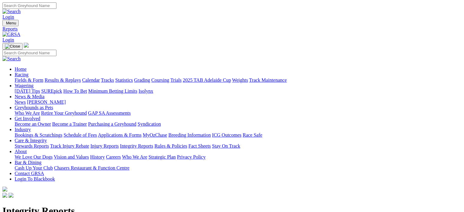  What do you see at coordinates (5, 195) in the screenshot?
I see `img: facebook.svg` at bounding box center [5, 195].